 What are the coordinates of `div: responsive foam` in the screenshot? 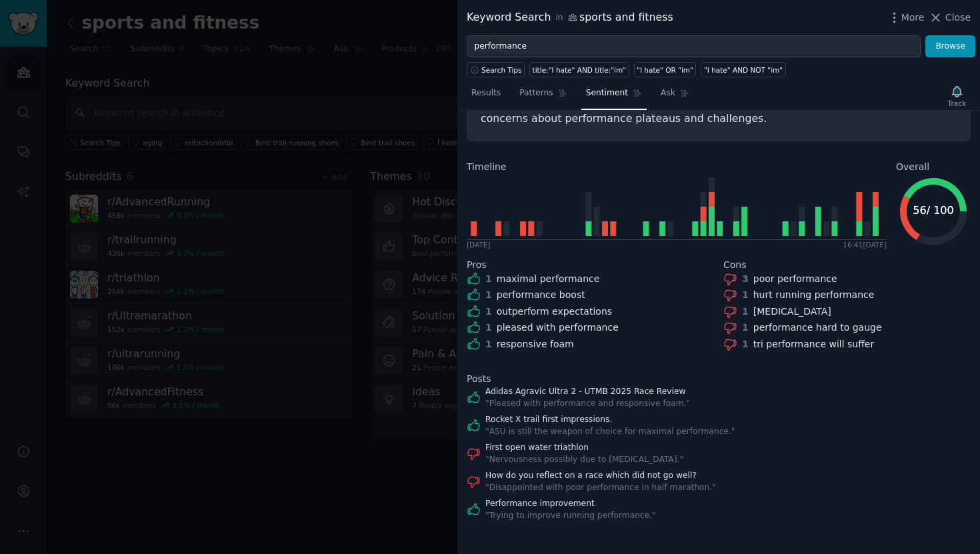 It's located at (536, 345).